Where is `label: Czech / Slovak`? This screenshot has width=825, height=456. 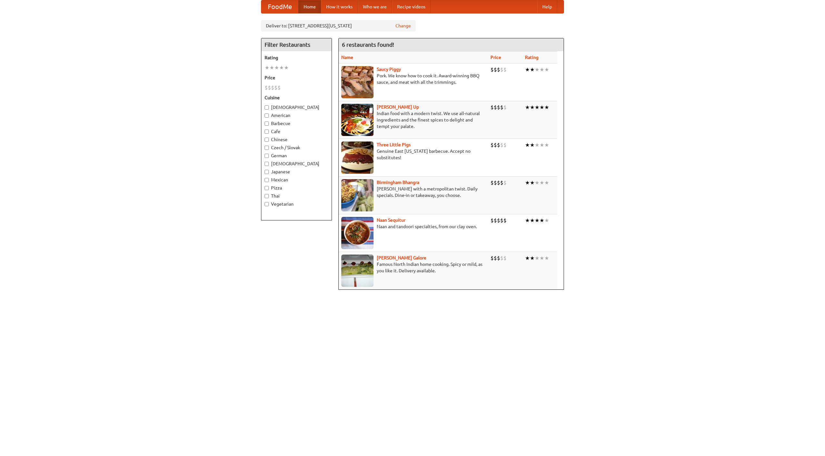 label: Czech / Slovak is located at coordinates (297, 148).